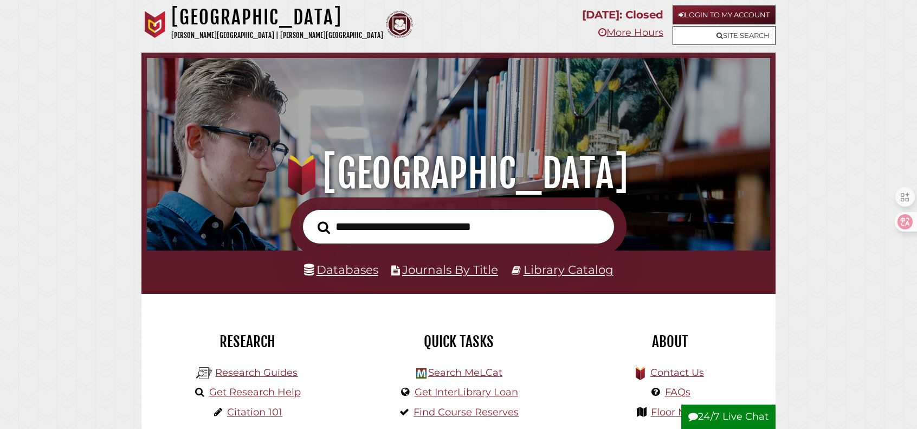 This screenshot has height=429, width=917. I want to click on a: Site Search, so click(724, 35).